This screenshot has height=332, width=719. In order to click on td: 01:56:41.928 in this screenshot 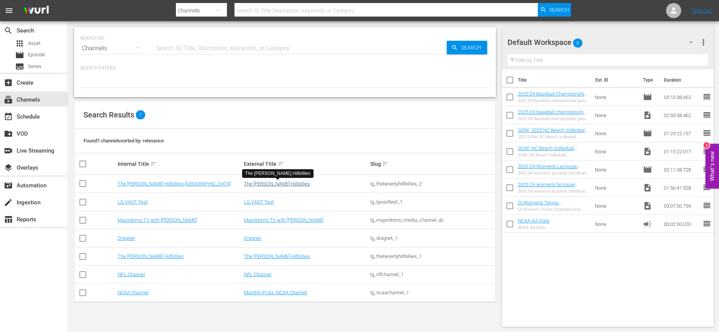, I will do `click(681, 188)`.